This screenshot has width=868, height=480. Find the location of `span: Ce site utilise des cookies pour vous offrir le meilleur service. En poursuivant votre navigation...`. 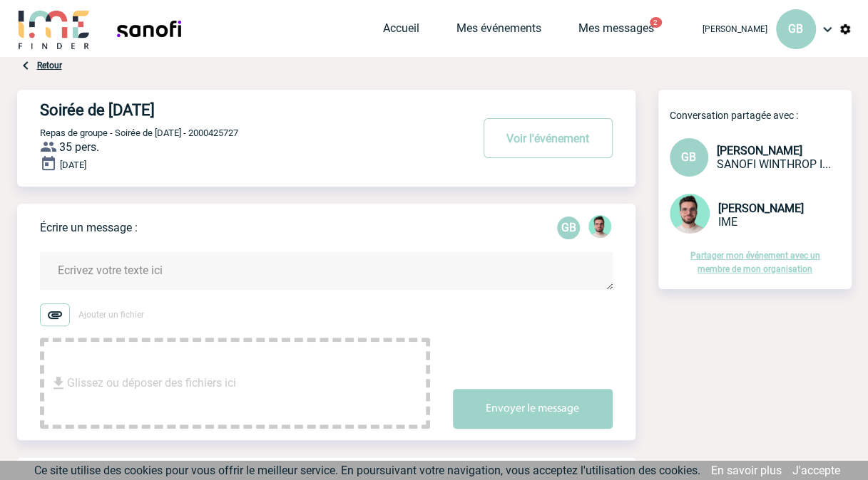

span: Ce site utilise des cookies pour vous offrir le meilleur service. En poursuivant votre navigation... is located at coordinates (367, 470).